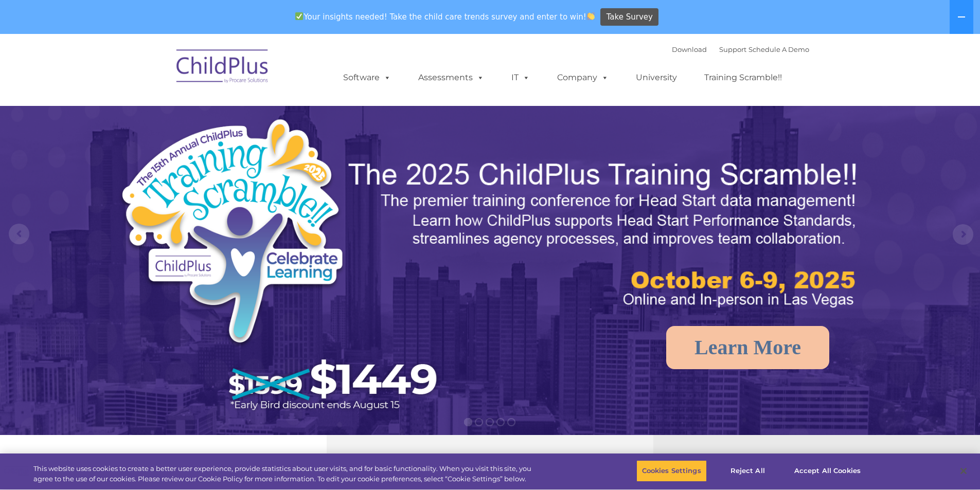  Describe the element at coordinates (656, 78) in the screenshot. I see `a: University` at that location.